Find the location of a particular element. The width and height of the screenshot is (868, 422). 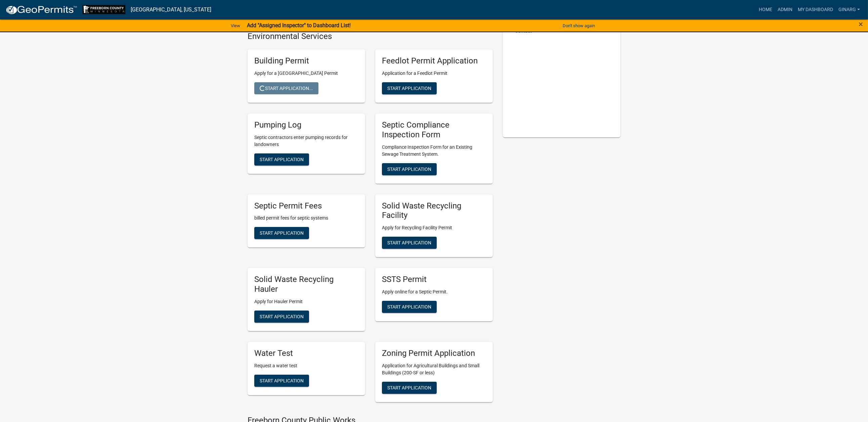

h5: Water Test is located at coordinates (307, 354).